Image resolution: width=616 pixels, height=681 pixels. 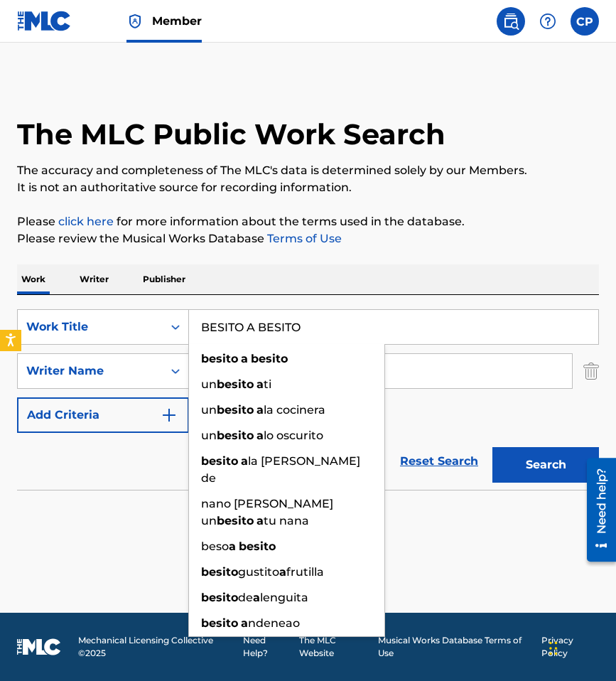 I want to click on a: click here, so click(x=86, y=221).